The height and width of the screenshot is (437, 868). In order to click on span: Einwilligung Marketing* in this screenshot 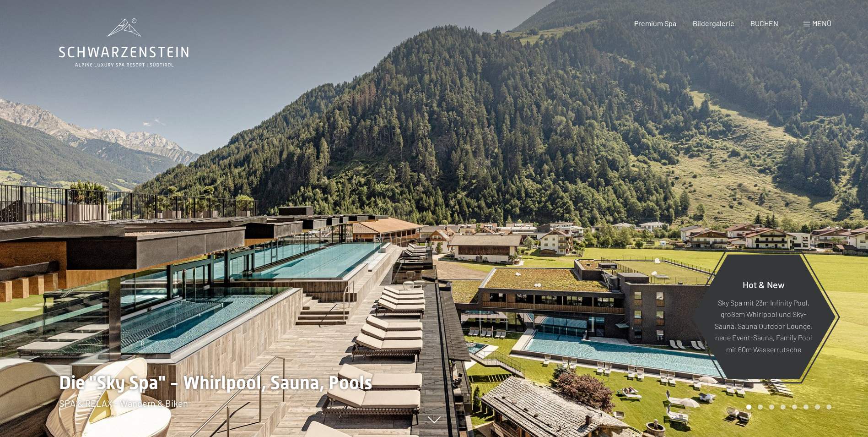, I will do `click(384, 245)`.